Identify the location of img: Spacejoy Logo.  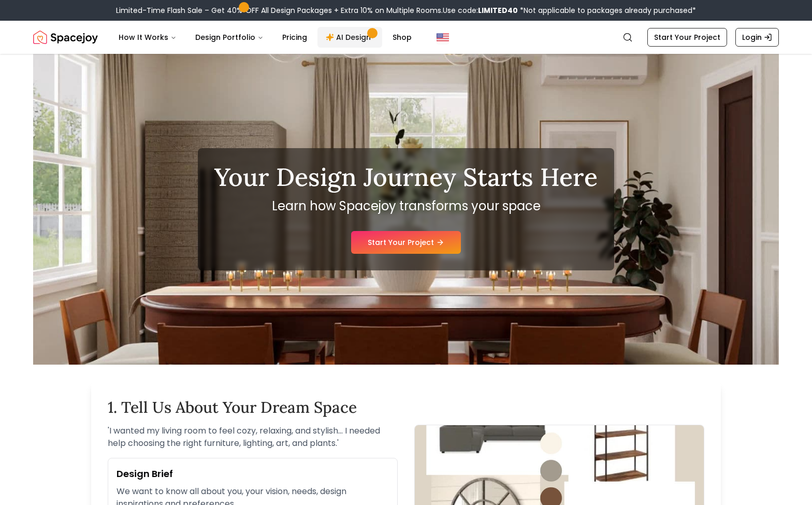
(65, 37).